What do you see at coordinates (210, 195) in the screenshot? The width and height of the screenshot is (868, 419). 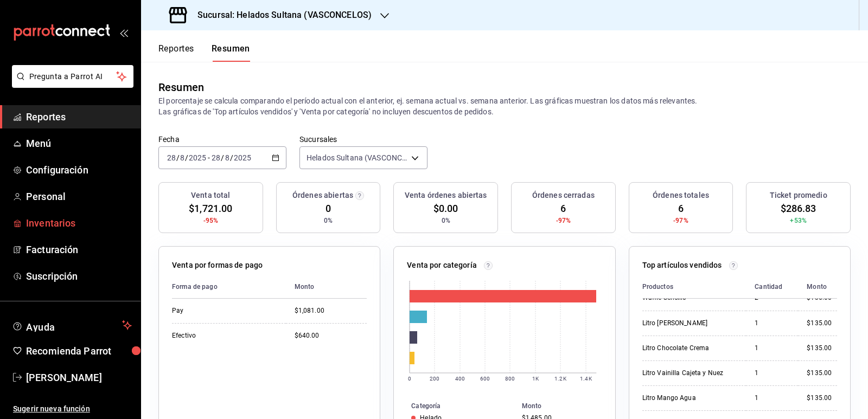 I see `h3: Venta total` at bounding box center [210, 195].